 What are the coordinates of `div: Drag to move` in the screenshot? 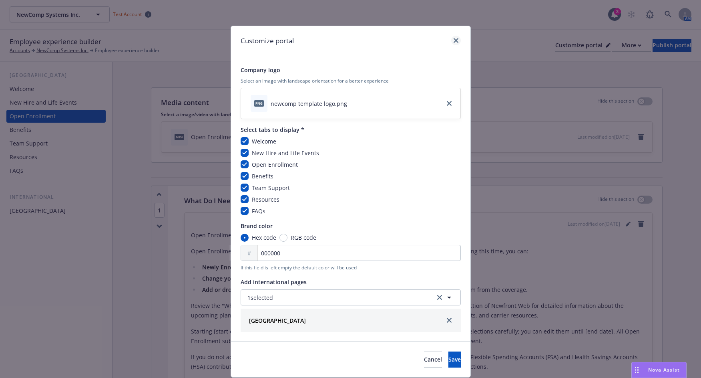 It's located at (637, 370).